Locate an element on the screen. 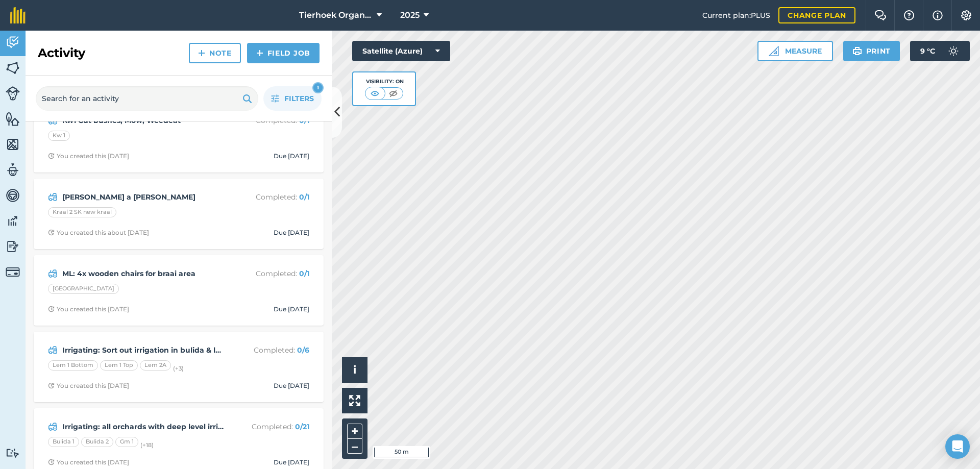 This screenshot has height=469, width=980. small: (+ 3 ) is located at coordinates (178, 369).